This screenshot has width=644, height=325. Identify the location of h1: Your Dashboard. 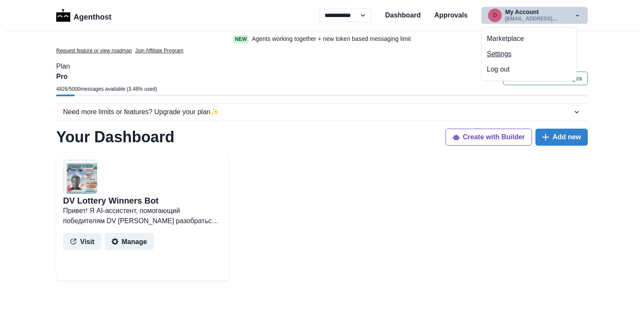
(115, 137).